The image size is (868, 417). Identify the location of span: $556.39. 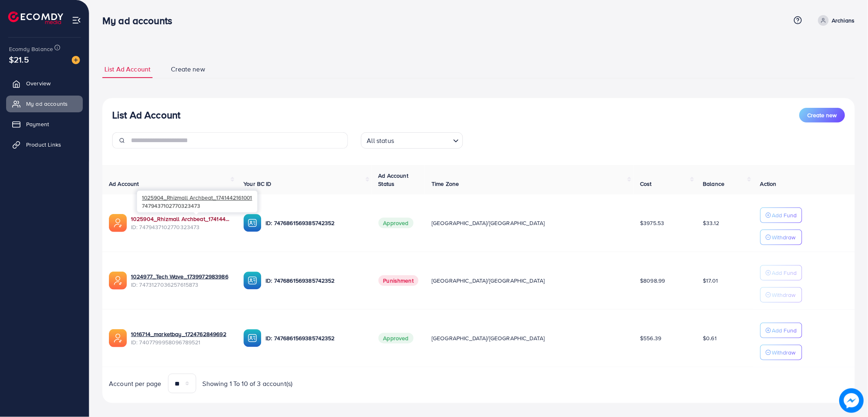
(651, 338).